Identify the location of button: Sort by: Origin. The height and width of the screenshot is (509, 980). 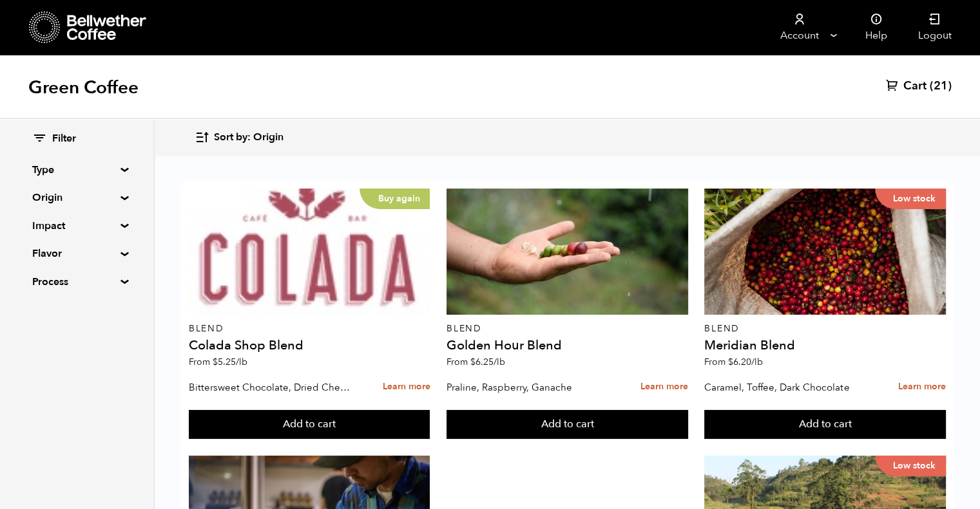
(239, 137).